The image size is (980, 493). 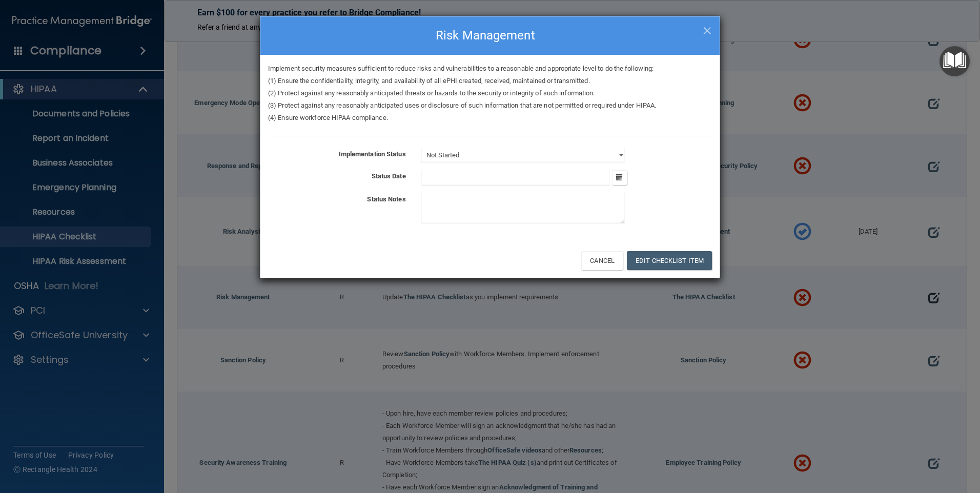 What do you see at coordinates (490, 35) in the screenshot?
I see `h4: Risk Management` at bounding box center [490, 35].